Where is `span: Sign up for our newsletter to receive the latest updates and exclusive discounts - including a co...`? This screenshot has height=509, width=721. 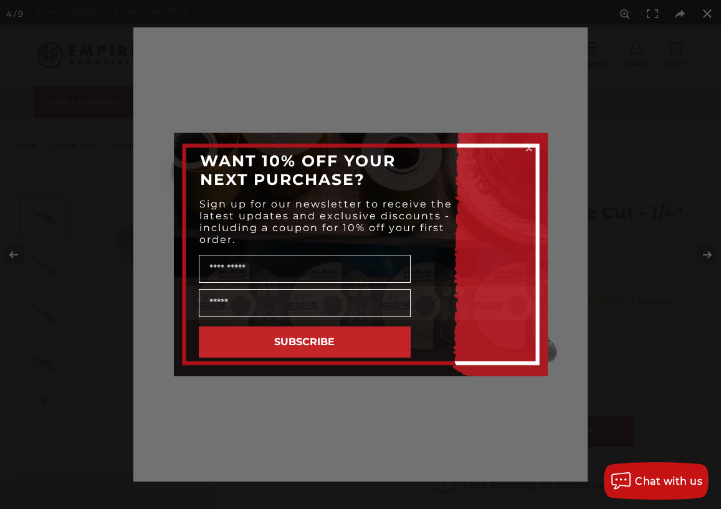
span: Sign up for our newsletter to receive the latest updates and exclusive discounts - including a co... is located at coordinates (326, 222).